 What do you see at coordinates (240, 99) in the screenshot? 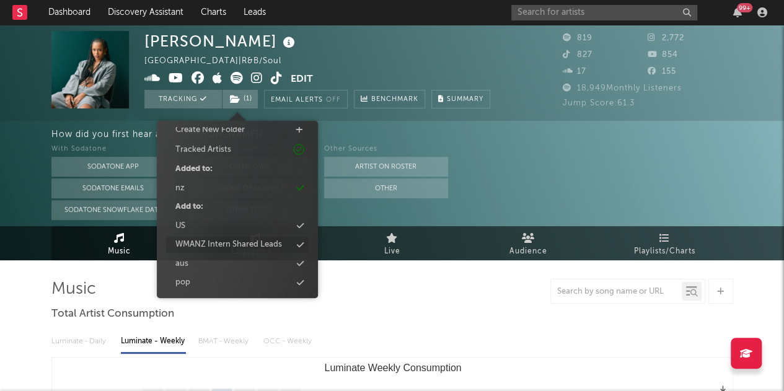
I see `button: (1)` at bounding box center [240, 99].